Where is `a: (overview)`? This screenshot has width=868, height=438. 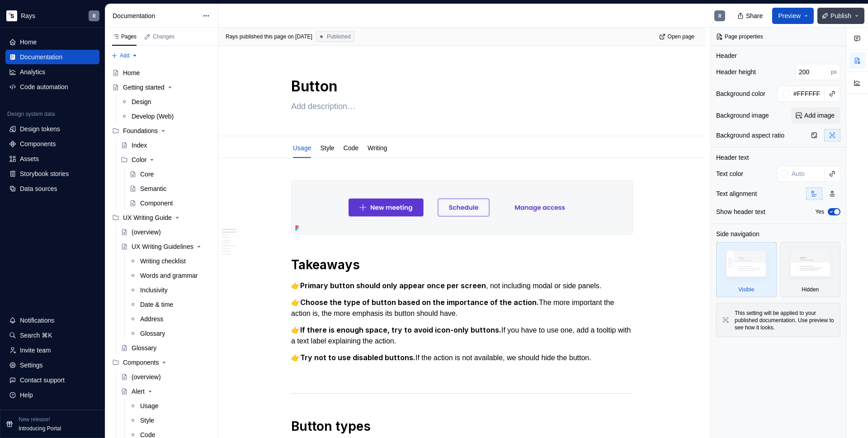
a: (overview) is located at coordinates (166, 377).